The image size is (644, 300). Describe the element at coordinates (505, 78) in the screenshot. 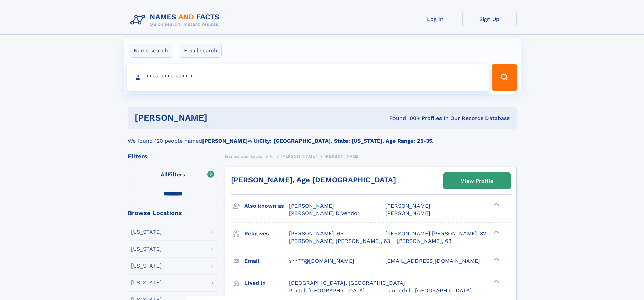

I see `button: Search Button` at that location.